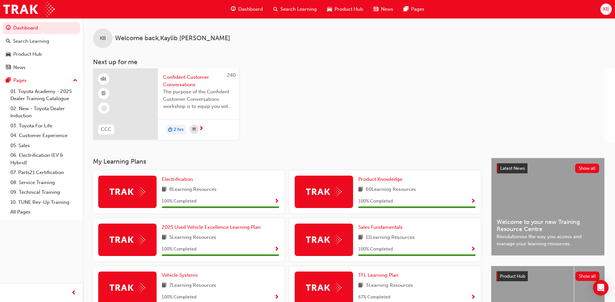 The image size is (615, 302). Describe the element at coordinates (247, 9) in the screenshot. I see `a: guage-iconDashboard` at that location.